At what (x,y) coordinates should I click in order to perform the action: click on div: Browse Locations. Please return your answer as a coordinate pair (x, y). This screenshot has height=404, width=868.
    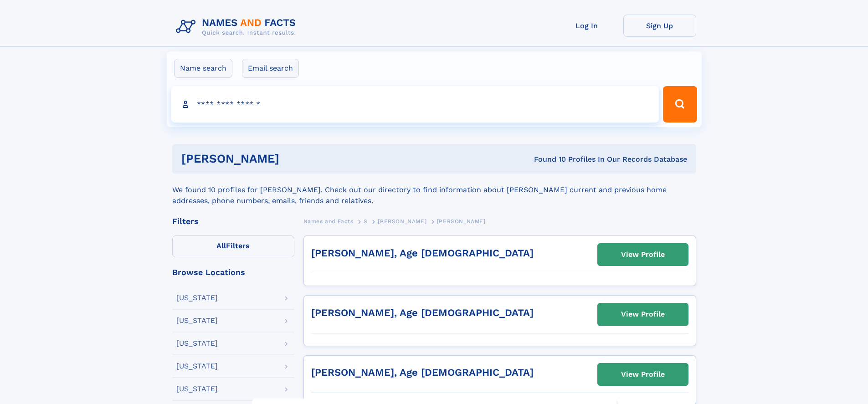
    Looking at the image, I should click on (233, 272).